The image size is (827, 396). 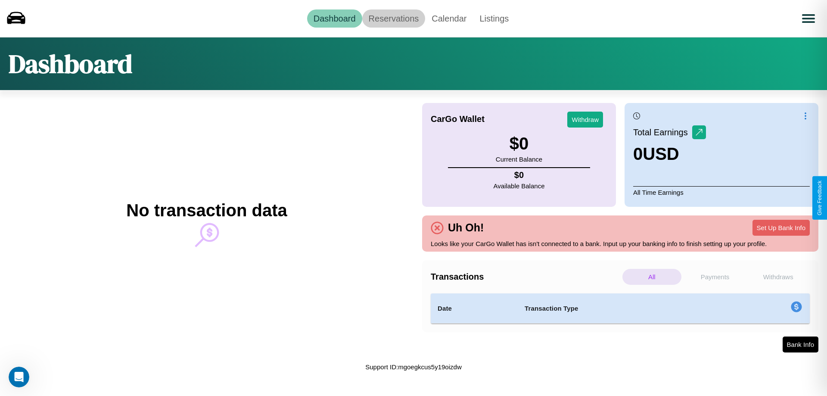 What do you see at coordinates (585, 119) in the screenshot?
I see `button: Withdraw` at bounding box center [585, 119].